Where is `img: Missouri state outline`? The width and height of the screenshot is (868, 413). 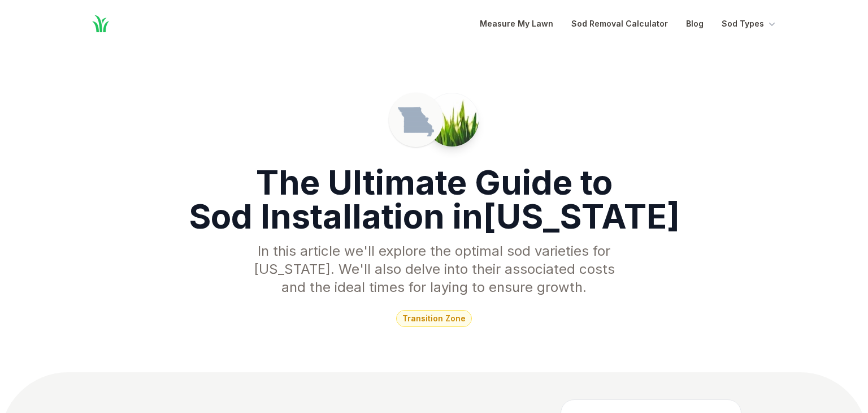
img: Missouri state outline is located at coordinates (416, 120).